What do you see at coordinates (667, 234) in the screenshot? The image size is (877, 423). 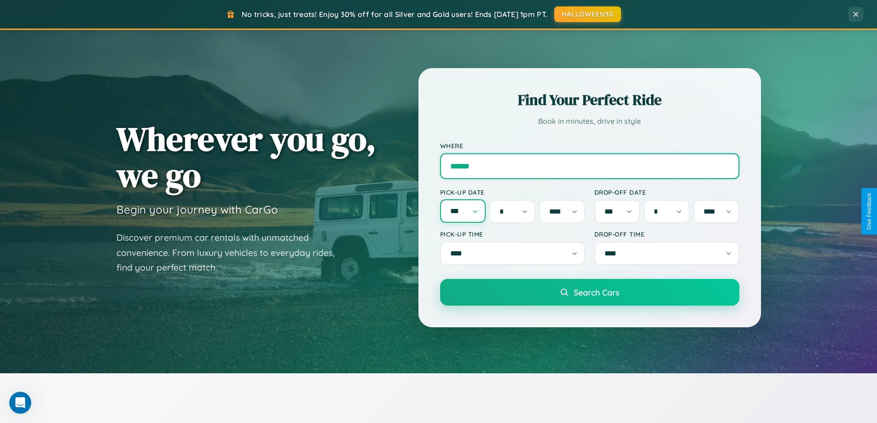 I see `label: Drop-off Time` at bounding box center [667, 234].